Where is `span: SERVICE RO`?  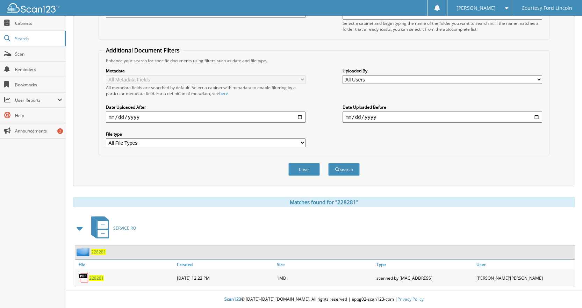 span: SERVICE RO is located at coordinates (124, 228).